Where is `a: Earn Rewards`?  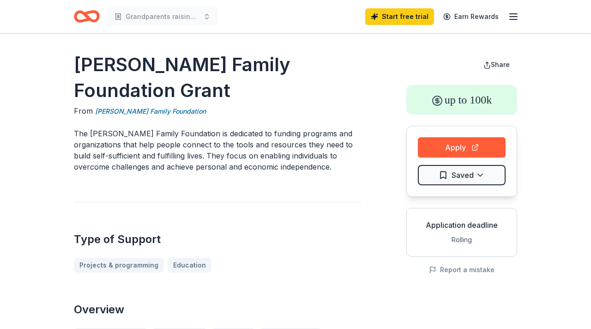 a: Earn Rewards is located at coordinates (471, 17).